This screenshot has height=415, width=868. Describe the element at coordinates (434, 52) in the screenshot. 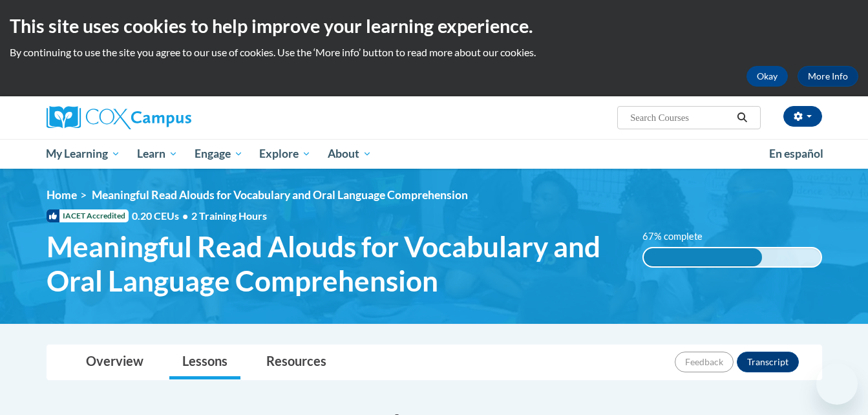

I see `p: By continuing to use the site you agree to our use of cookies. Use the ‘More info’ button to read...` at that location.